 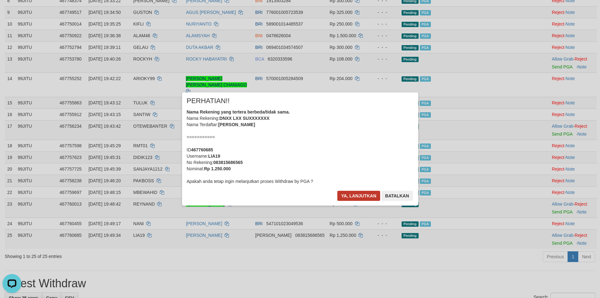 I want to click on span: PERHATIAN!!, so click(x=208, y=101).